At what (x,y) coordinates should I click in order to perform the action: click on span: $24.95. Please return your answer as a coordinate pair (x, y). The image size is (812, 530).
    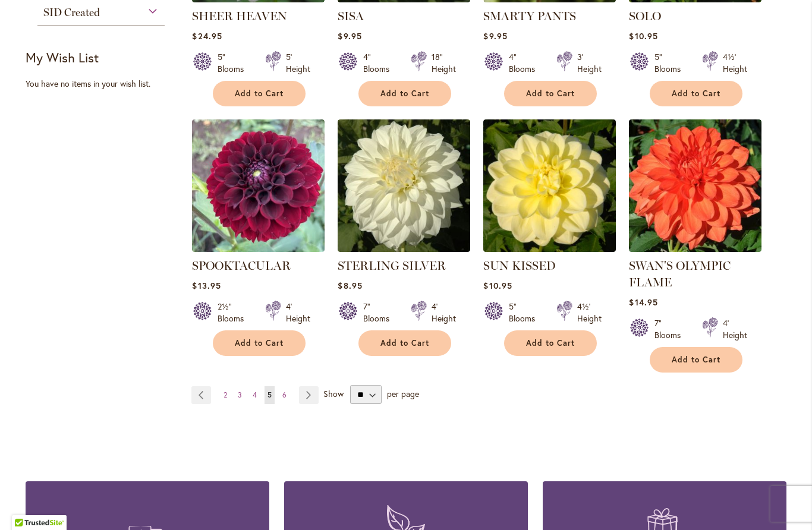
    Looking at the image, I should click on (207, 36).